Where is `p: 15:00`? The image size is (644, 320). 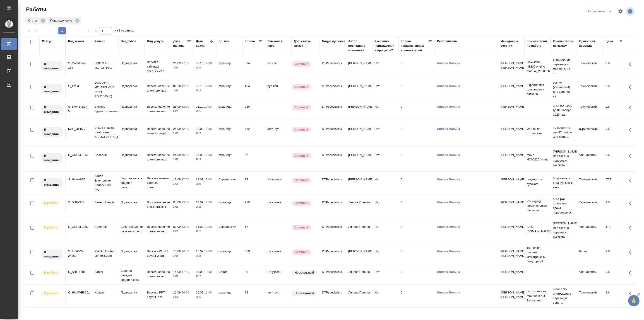 p: 15:00 is located at coordinates (185, 155).